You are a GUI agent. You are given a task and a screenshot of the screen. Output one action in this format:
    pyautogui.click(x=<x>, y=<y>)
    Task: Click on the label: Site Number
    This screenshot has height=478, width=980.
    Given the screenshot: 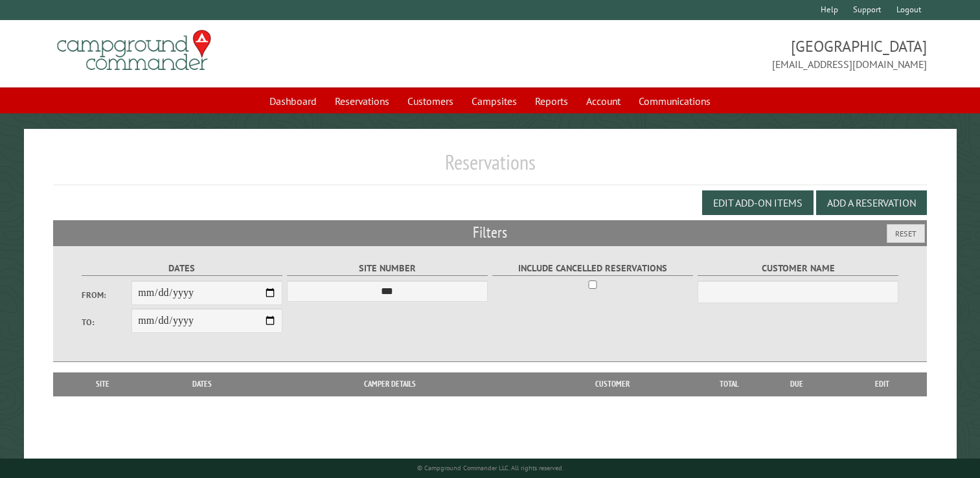 What is the action you would take?
    pyautogui.click(x=387, y=268)
    